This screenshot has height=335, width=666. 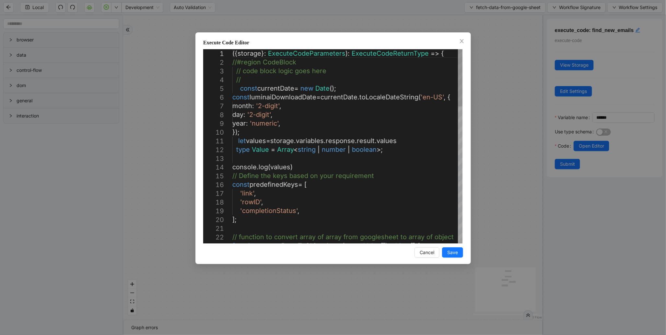 What do you see at coordinates (213, 115) in the screenshot?
I see `div: 8` at bounding box center [213, 115].